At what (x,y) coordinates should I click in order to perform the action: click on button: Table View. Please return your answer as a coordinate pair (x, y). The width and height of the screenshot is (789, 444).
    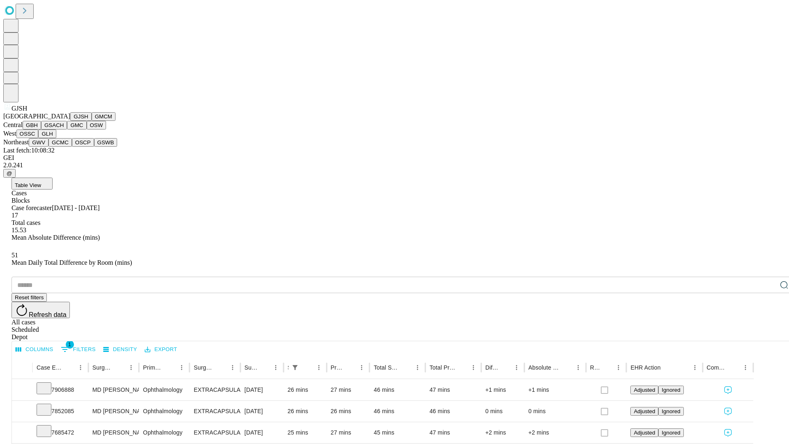
    Looking at the image, I should click on (32, 183).